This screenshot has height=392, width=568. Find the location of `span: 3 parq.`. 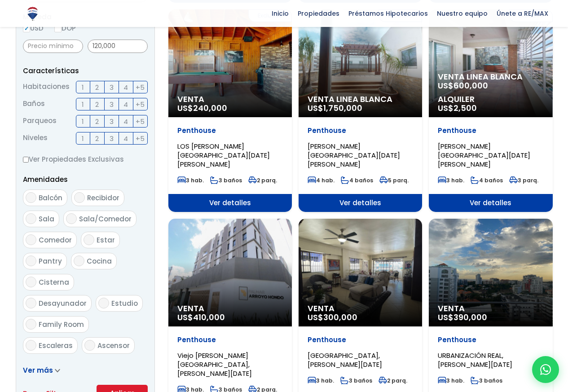

span: 3 parq. is located at coordinates (523, 180).